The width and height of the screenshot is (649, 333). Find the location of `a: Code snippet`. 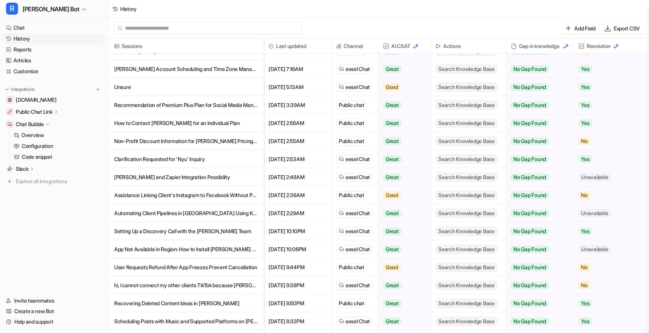

a: Code snippet is located at coordinates (58, 157).